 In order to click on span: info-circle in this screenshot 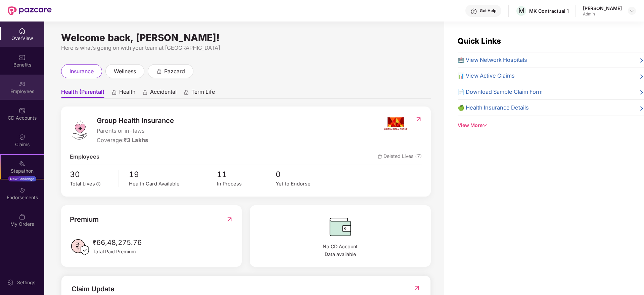, I will do `click(98, 184)`.